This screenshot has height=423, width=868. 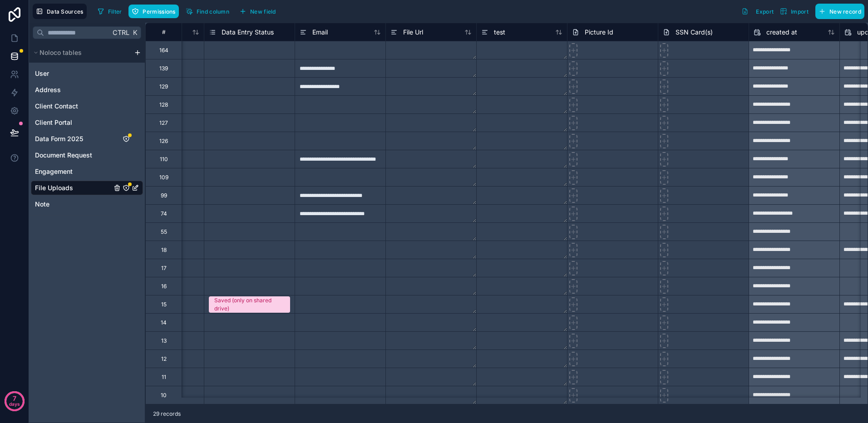 I want to click on button: Permissions, so click(x=153, y=11).